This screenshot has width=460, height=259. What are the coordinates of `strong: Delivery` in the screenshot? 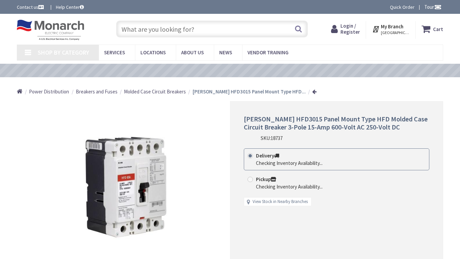 It's located at (267, 155).